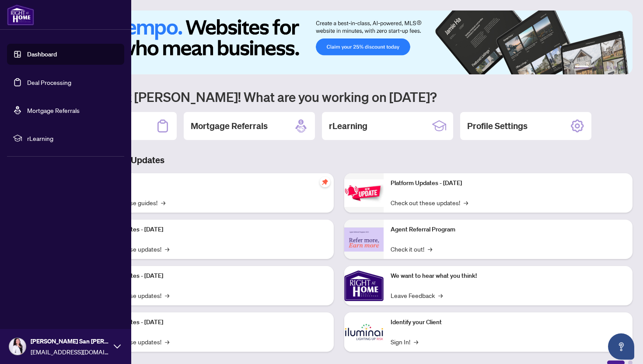  What do you see at coordinates (364, 240) in the screenshot?
I see `img: Agent Referral Program` at bounding box center [364, 240].